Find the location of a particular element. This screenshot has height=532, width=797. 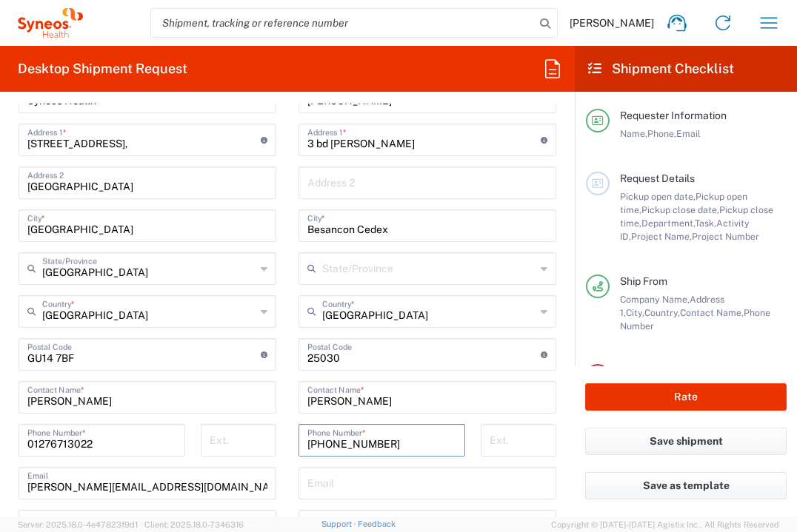

button: Rate is located at coordinates (685, 396).